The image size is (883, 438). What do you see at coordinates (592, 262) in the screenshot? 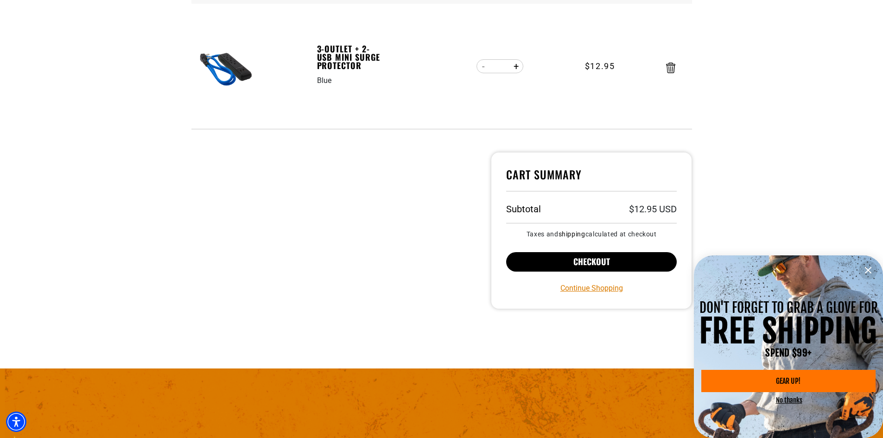
I see `button: Checkout` at bounding box center [592, 262].